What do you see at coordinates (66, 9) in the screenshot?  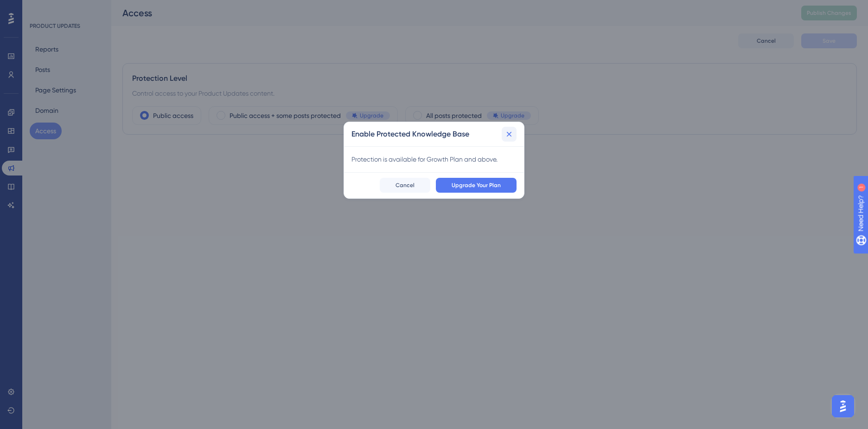 I see `div: 1` at bounding box center [66, 9].